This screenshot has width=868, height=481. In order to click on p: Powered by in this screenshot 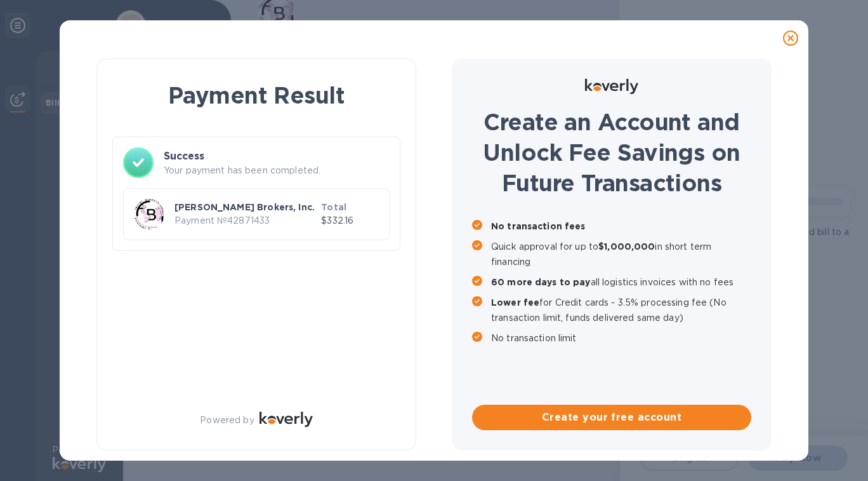, I will do `click(227, 420)`.